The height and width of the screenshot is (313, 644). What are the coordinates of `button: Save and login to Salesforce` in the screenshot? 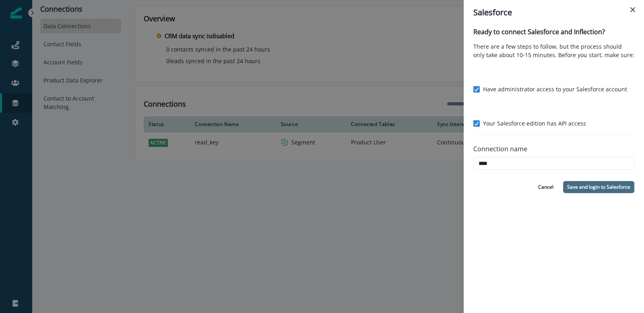 It's located at (599, 187).